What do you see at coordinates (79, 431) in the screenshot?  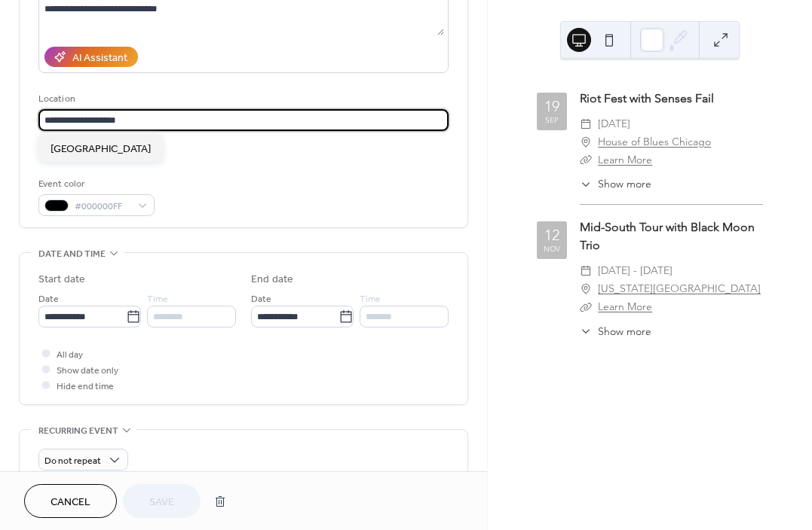 I see `span: Recurring event` at bounding box center [79, 431].